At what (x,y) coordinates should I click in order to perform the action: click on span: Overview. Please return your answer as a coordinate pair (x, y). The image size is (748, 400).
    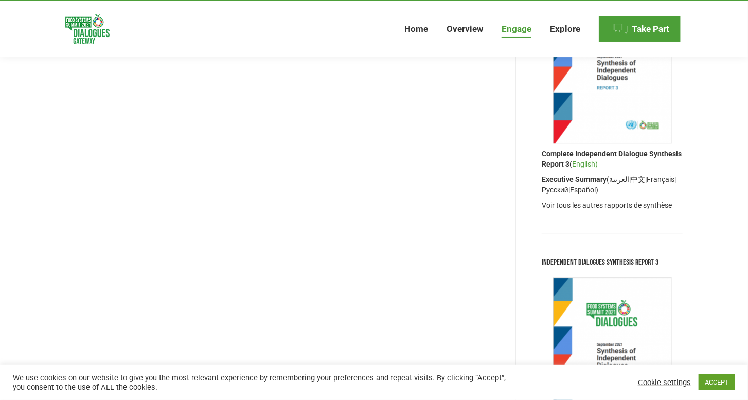
    Looking at the image, I should click on (464, 29).